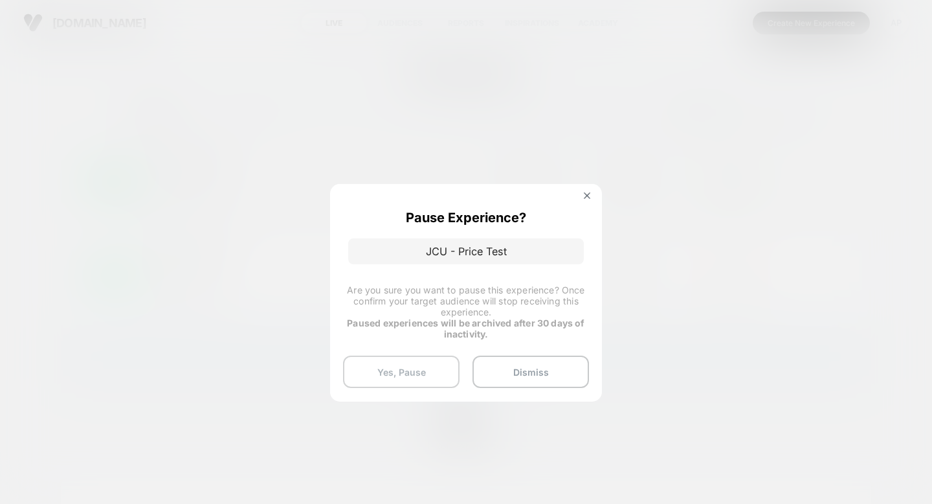  I want to click on strong: Paused experiences will be archived after 30 days of inactivity., so click(466, 328).